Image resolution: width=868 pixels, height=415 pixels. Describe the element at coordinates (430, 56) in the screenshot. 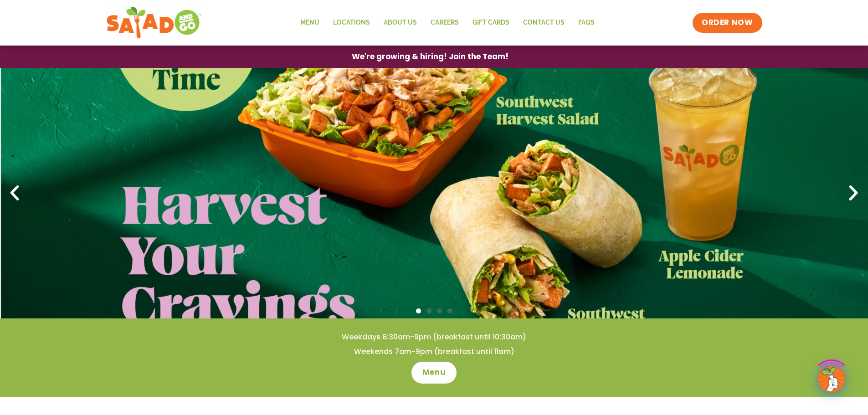

I see `a: We're growing & hiring! Join the Team!` at that location.